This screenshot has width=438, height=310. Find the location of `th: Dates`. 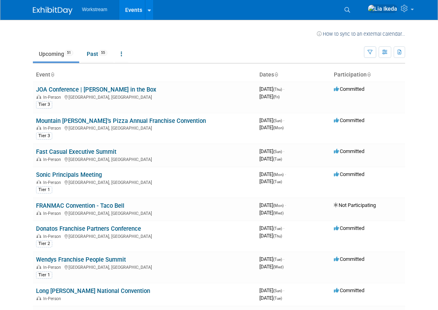

th: Dates is located at coordinates (294, 75).